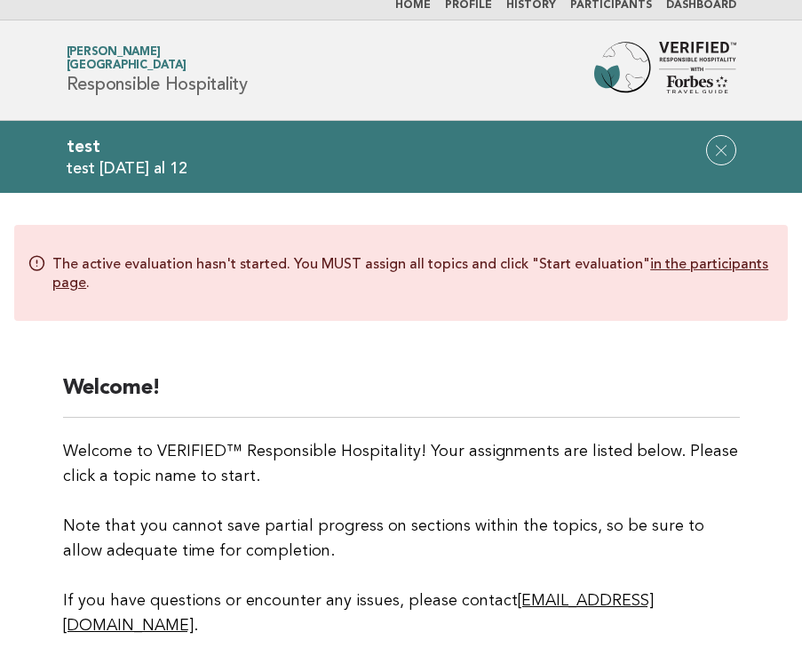 This screenshot has height=672, width=802. What do you see at coordinates (666, 71) in the screenshot?
I see `img: Forbes Travel Guide` at bounding box center [666, 71].